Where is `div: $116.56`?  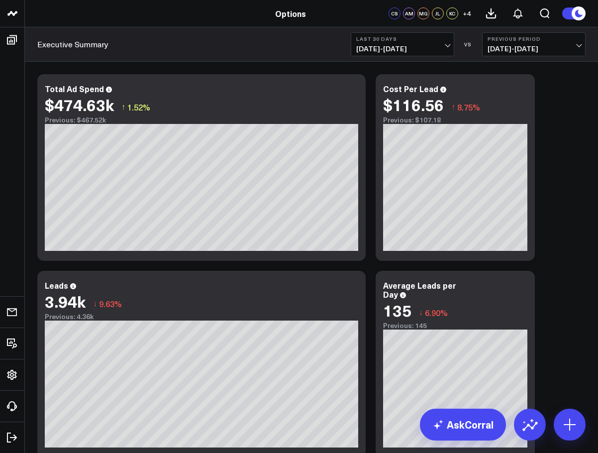 div: $116.56 is located at coordinates (413, 104).